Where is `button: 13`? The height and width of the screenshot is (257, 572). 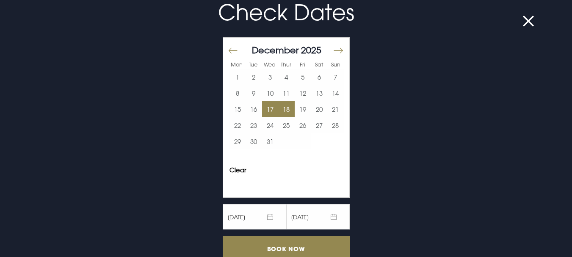
button: 13 is located at coordinates (319, 93).